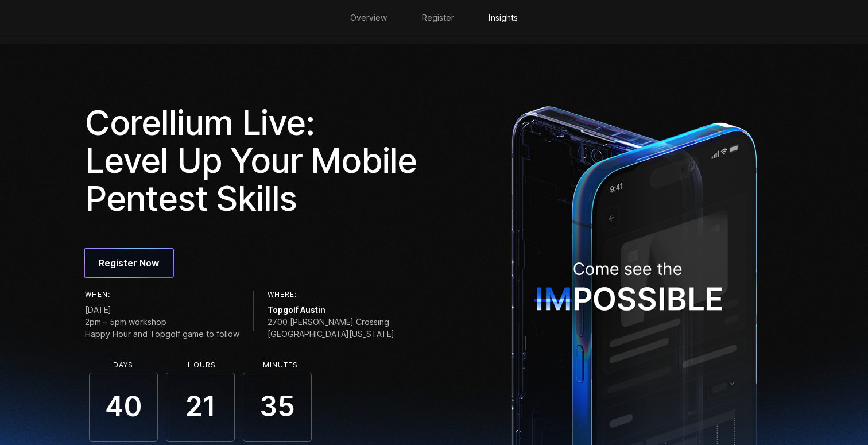 The height and width of the screenshot is (445, 868). Describe the element at coordinates (330, 310) in the screenshot. I see `span: Topgolf Austin` at that location.